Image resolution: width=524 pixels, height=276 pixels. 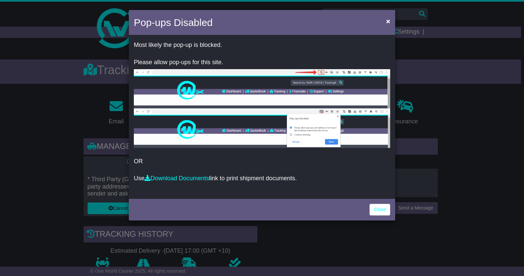 I want to click on p: Most likely the pop-up is blocked., so click(x=262, y=45).